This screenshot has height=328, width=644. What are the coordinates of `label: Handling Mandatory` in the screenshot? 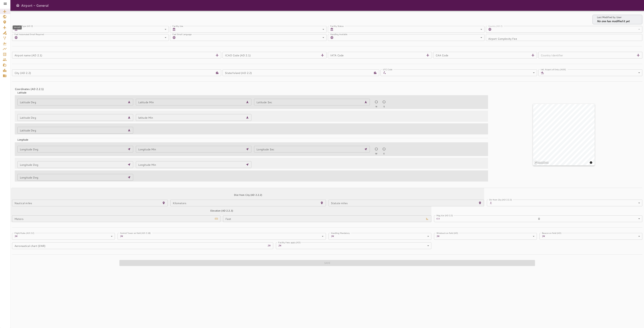 It's located at (340, 233).